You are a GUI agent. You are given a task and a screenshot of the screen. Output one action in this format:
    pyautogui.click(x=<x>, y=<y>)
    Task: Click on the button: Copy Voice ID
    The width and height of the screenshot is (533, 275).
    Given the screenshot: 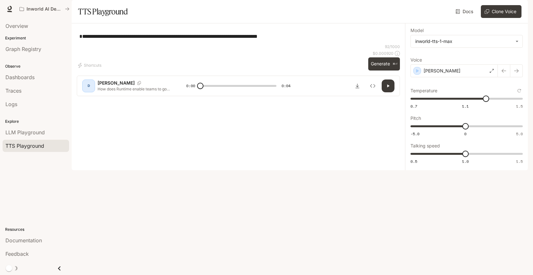 What is the action you would take?
    pyautogui.click(x=139, y=83)
    